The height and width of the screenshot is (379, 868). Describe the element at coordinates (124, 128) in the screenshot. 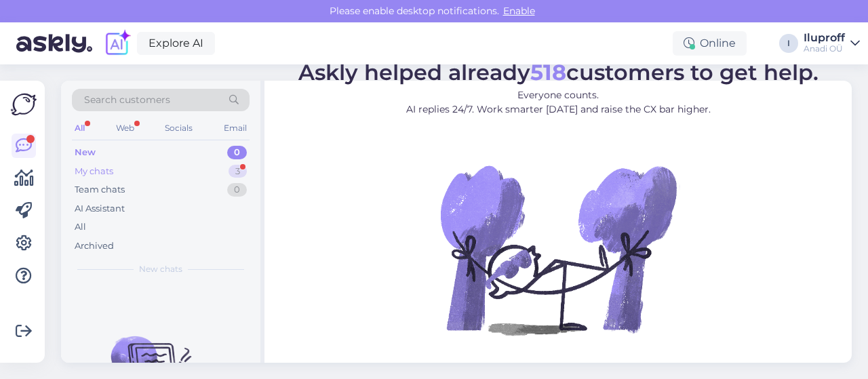

I see `div: Web` at that location.